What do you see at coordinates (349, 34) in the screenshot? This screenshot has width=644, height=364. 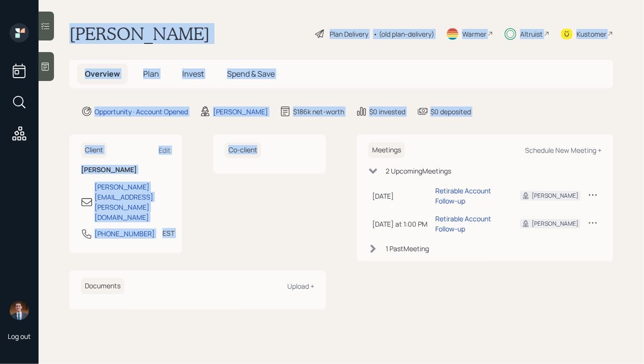 I see `div: Plan Delivery` at bounding box center [349, 34].